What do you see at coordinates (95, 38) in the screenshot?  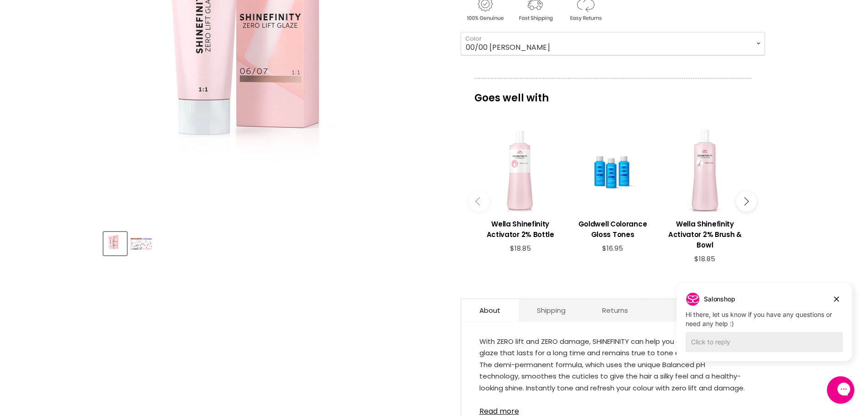 I see `div: Hi there, let us know if you have any questions or need any help :)` at bounding box center [95, 38].